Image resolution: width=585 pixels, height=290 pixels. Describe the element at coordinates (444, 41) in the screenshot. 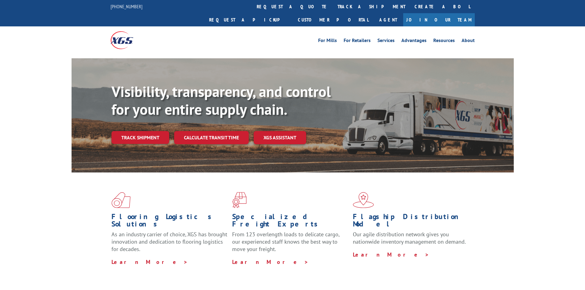

I see `a: Resources` at that location.